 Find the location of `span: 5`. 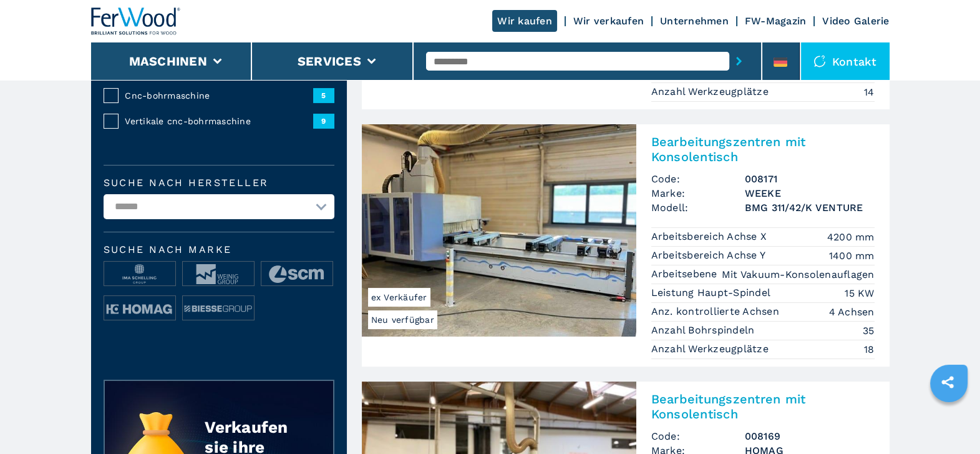

span: 5 is located at coordinates (323, 96).